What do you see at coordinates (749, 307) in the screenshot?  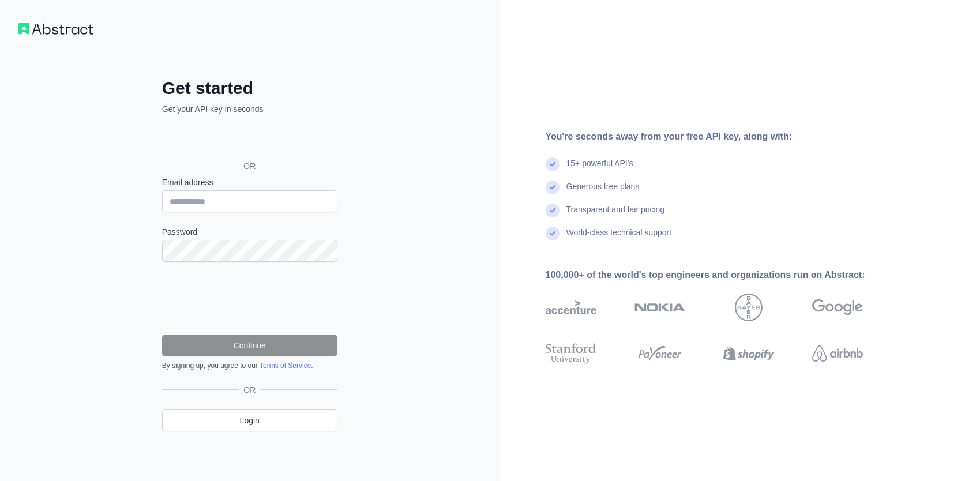 I see `img: bayer` at bounding box center [749, 307].